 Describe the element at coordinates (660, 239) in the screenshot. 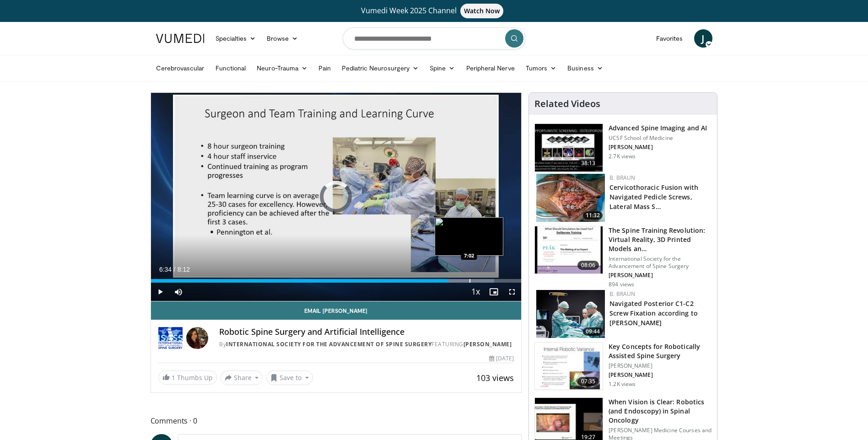

I see `h3: The Spine Training Revolution: Virtual Reality, 3D Printed Models an…` at that location.